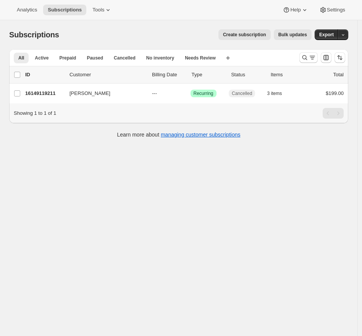  I want to click on p: Total, so click(338, 75).